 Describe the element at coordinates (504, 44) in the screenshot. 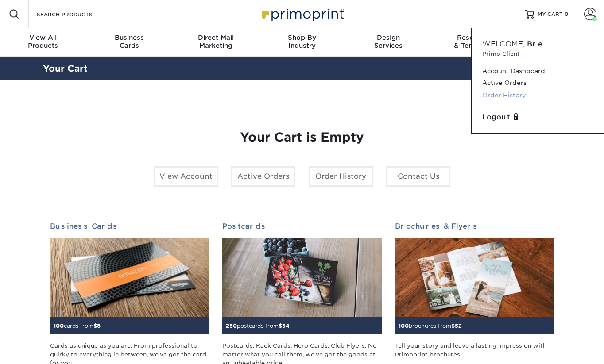

I see `span: Welcome,` at that location.